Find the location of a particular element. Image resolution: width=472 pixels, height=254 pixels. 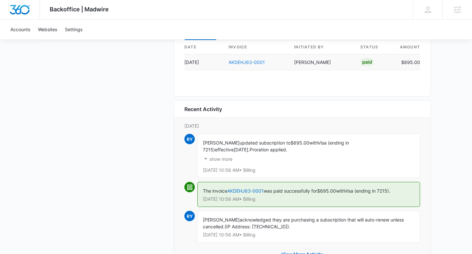

a: Accounts is located at coordinates (20, 29).